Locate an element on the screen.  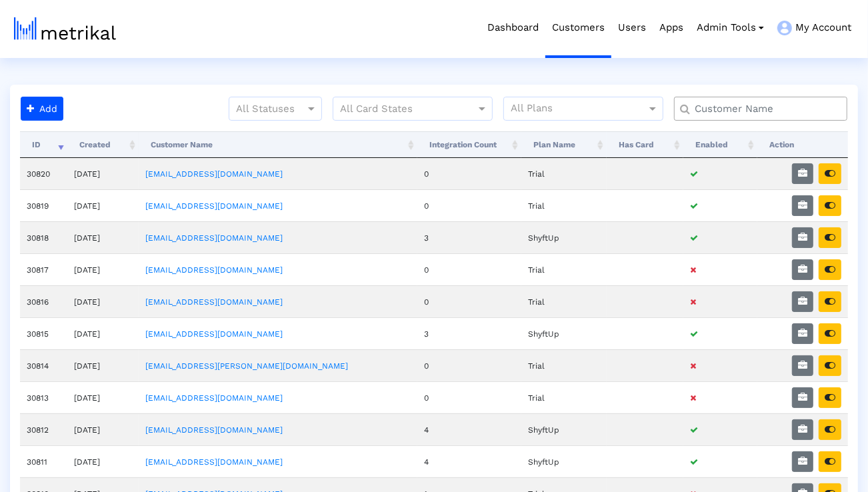
th: Customer Name: activate to sort column ascending is located at coordinates (278, 145).